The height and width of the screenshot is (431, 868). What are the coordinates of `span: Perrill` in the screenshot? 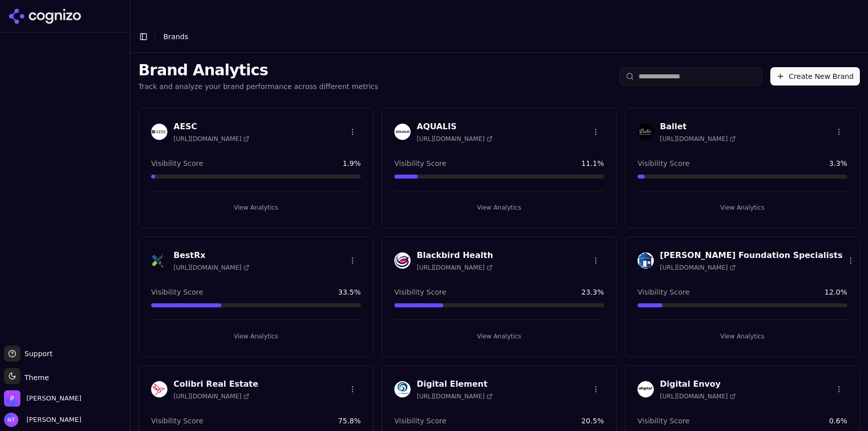 It's located at (54, 399).